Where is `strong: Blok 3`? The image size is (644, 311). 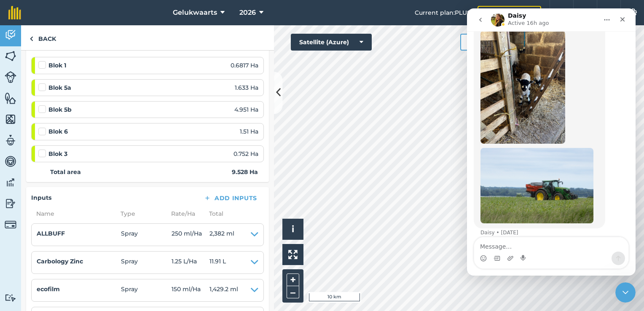
strong: Blok 3 is located at coordinates (58, 154).